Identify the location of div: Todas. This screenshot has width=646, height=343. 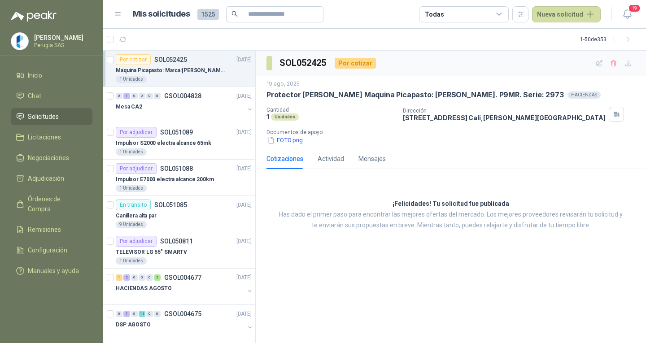
(434, 14).